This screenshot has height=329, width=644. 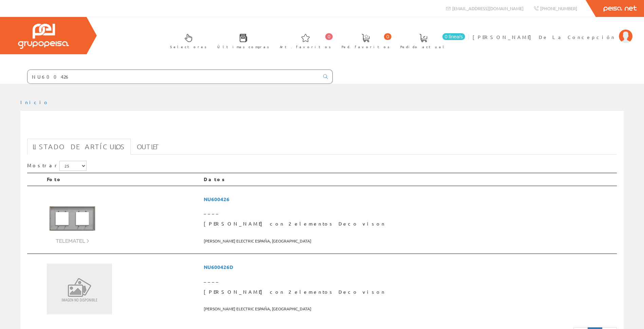 What do you see at coordinates (72, 218) in the screenshot?
I see `img: Foto artículo Marco con 2 elementos Deco vison (150x150)` at bounding box center [72, 218].